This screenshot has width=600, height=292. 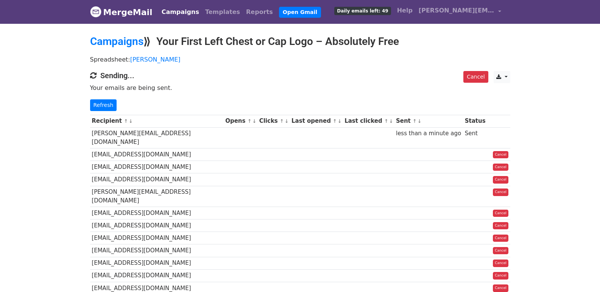 What do you see at coordinates (300, 12) in the screenshot?
I see `a: Open Gmail` at bounding box center [300, 12].